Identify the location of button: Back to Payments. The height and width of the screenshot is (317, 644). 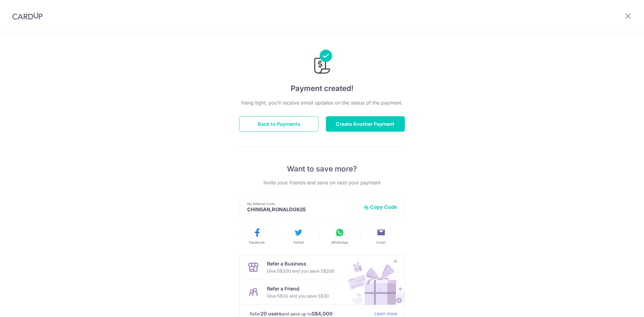
(279, 124).